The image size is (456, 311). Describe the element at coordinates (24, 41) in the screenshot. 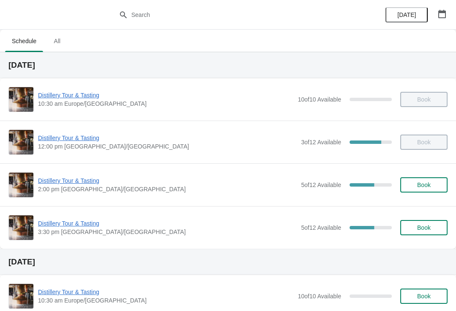

I see `span: Schedule` at that location.